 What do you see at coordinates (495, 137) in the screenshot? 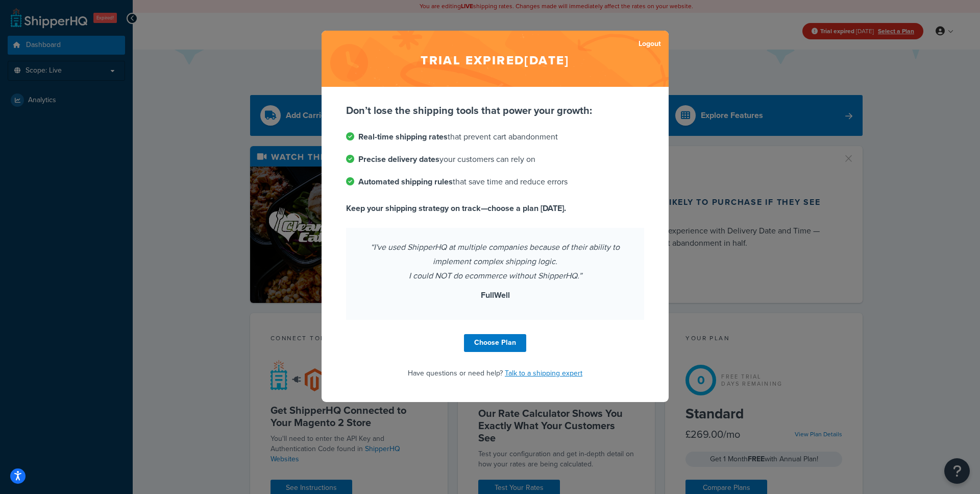
I see `li: that prevent cart abandonment` at bounding box center [495, 137].